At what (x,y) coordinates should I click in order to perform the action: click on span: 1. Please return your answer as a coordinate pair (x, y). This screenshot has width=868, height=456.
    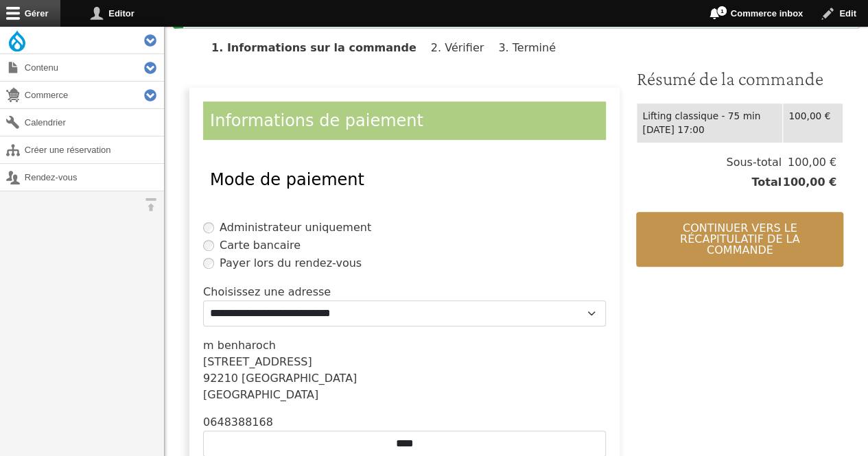
    Looking at the image, I should click on (722, 11).